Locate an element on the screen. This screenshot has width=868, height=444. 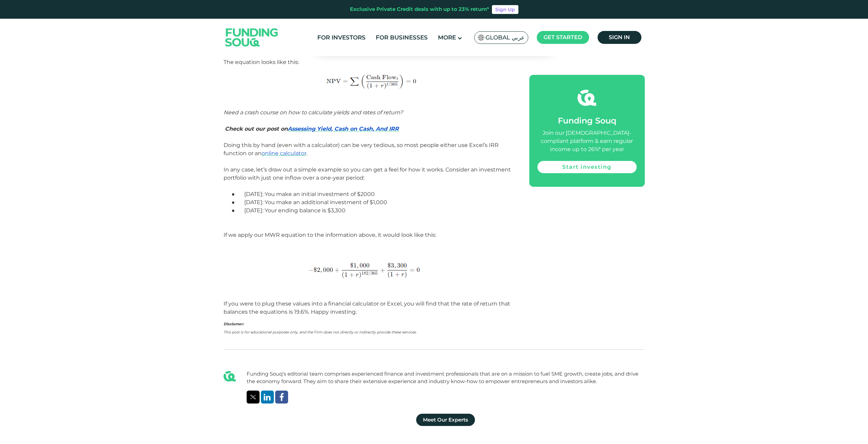
em: This post is for educational purposes only, and the Firm does not directly or indirectly provide ... is located at coordinates (320, 332).